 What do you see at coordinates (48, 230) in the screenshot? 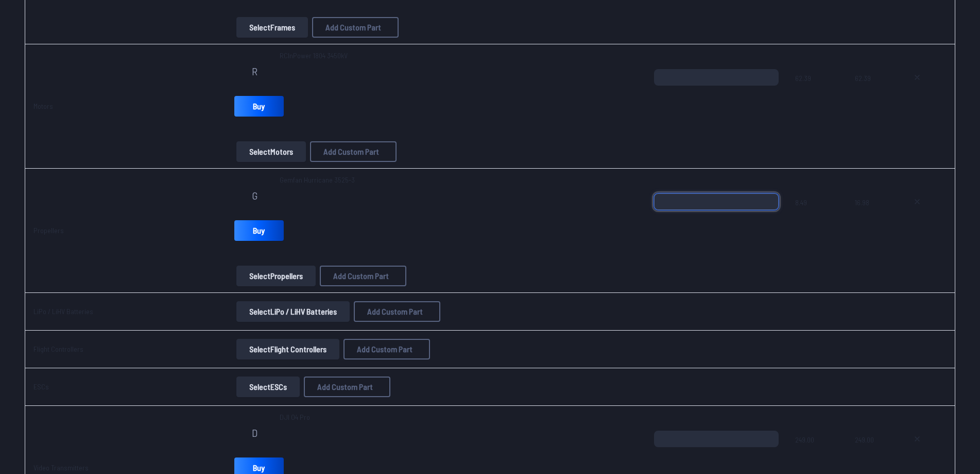
I see `a: Propellers` at bounding box center [48, 230].